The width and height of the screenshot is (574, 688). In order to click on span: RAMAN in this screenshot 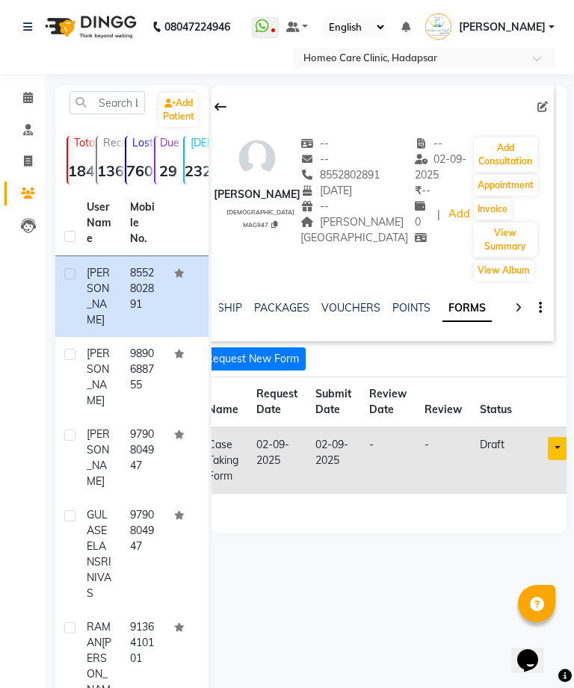, I will do `click(99, 634)`.